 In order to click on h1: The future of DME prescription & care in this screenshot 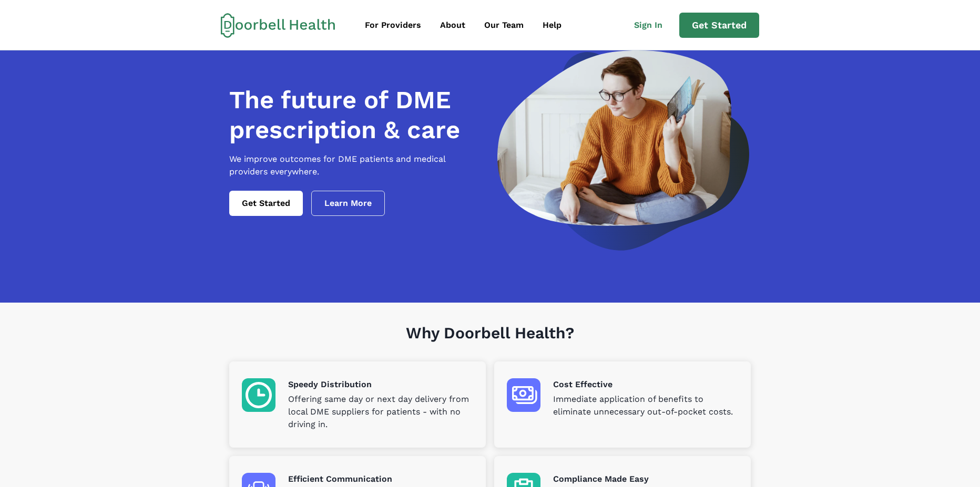, I will do `click(357, 115)`.